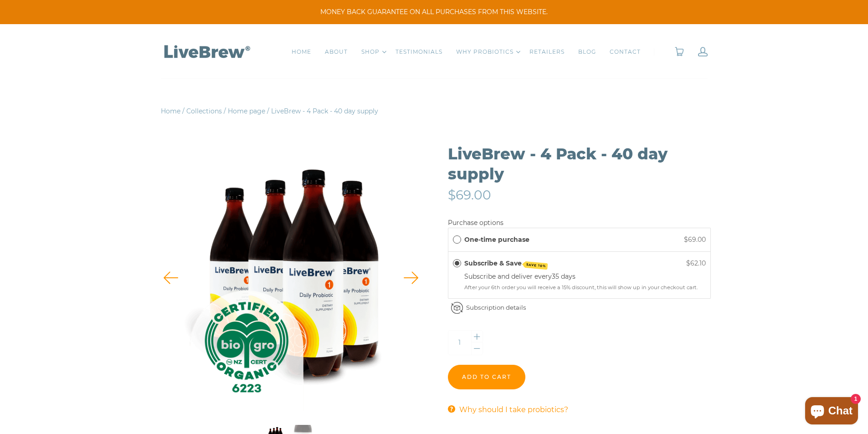 This screenshot has width=868, height=434. I want to click on a: RETAILERS, so click(547, 52).